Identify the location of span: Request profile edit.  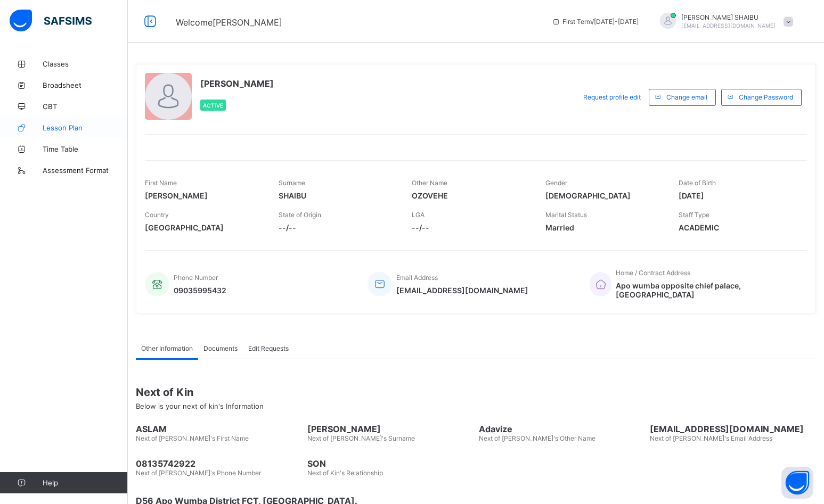
(612, 97).